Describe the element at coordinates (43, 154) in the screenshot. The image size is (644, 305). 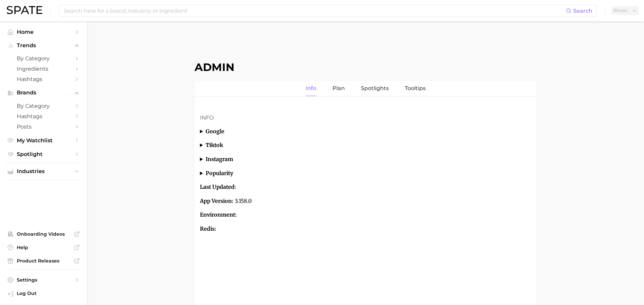
I see `span: Spotlight` at that location.